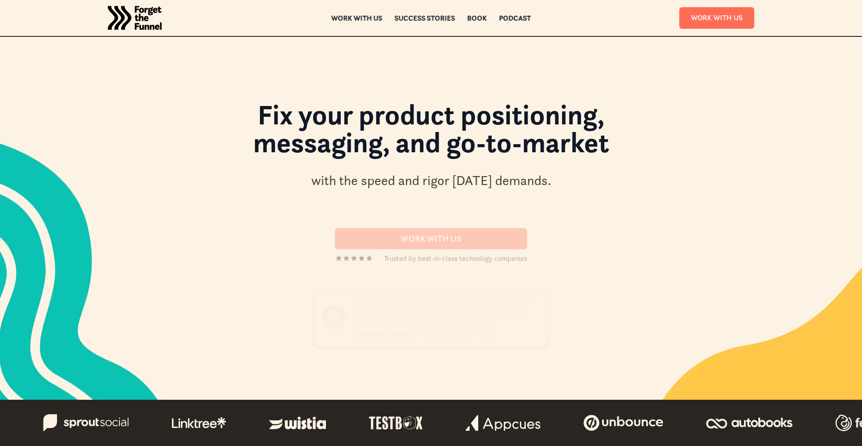  Describe the element at coordinates (515, 18) in the screenshot. I see `a: Podcast` at that location.